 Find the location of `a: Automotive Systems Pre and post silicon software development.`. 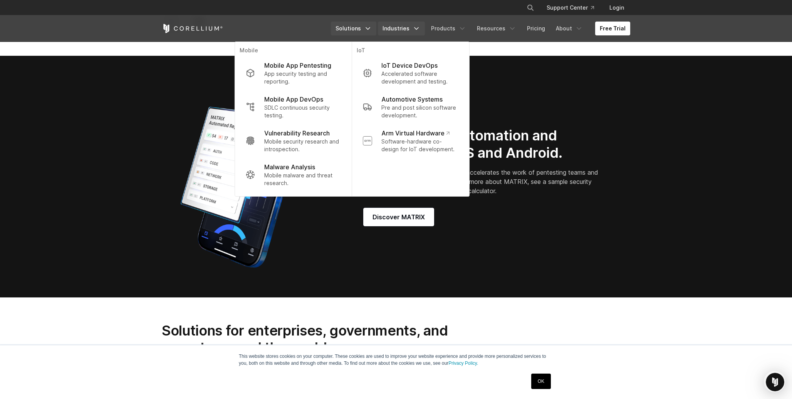

a: Automotive Systems Pre and post silicon software development. is located at coordinates (411, 107).